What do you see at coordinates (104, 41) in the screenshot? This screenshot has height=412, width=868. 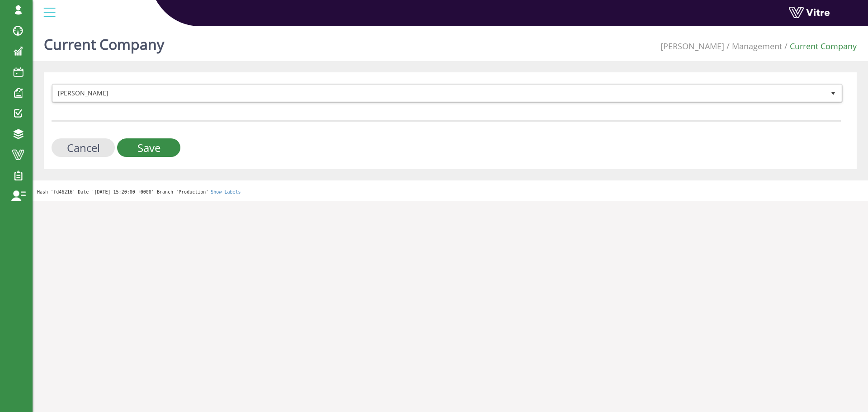 I see `h1: Current Company` at bounding box center [104, 41].